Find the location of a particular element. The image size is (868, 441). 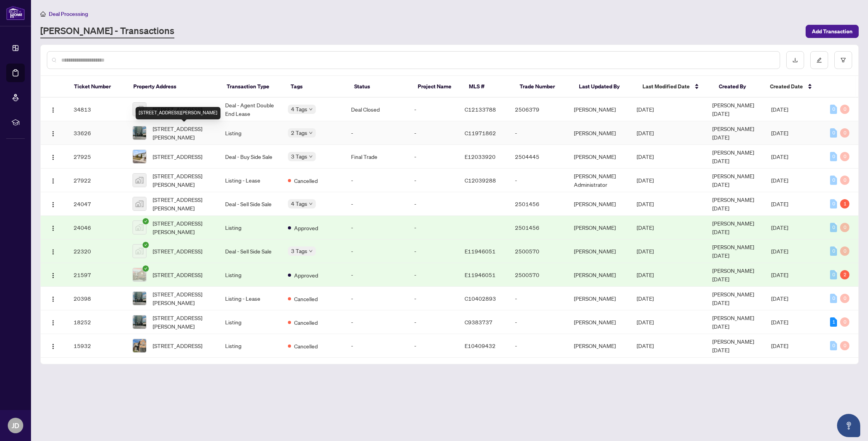

button: Add Transaction is located at coordinates (832, 31).